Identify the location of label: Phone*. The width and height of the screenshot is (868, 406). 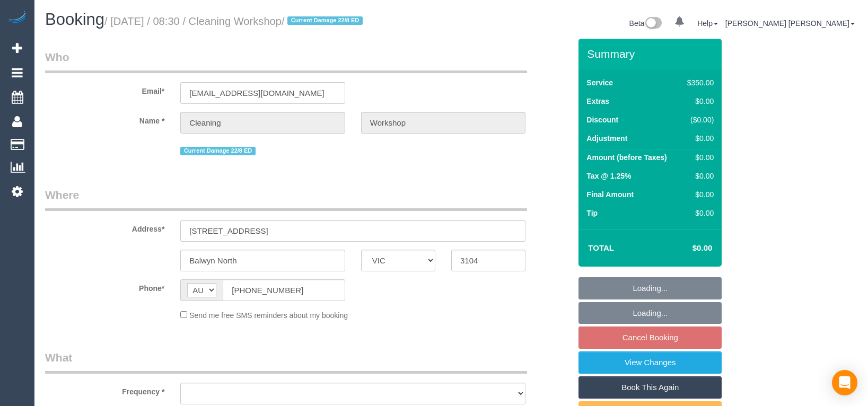
(105, 286).